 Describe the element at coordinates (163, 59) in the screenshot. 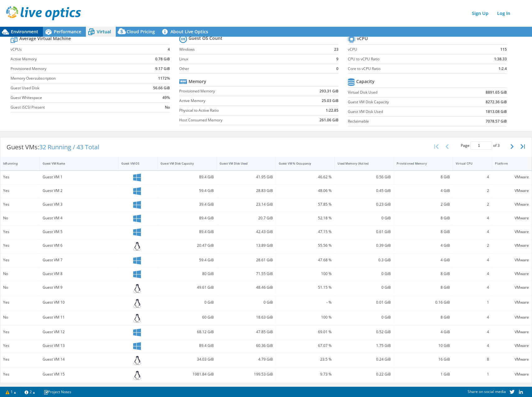

I see `b: 0.78 GiB` at that location.